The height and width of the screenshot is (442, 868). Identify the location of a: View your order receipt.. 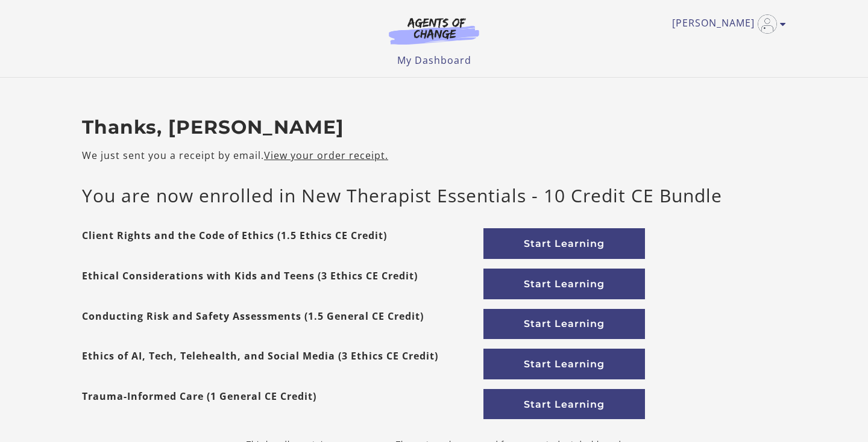
(326, 155).